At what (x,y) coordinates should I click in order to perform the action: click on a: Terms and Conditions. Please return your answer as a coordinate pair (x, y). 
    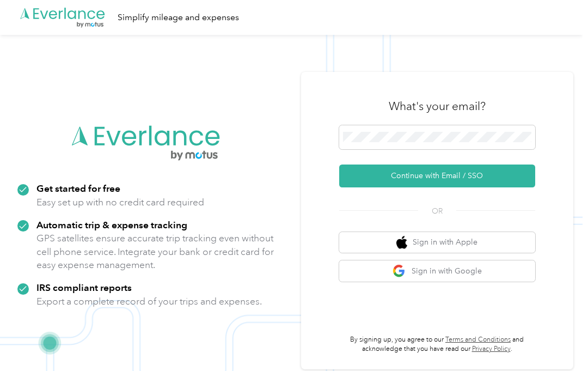
    Looking at the image, I should click on (478, 339).